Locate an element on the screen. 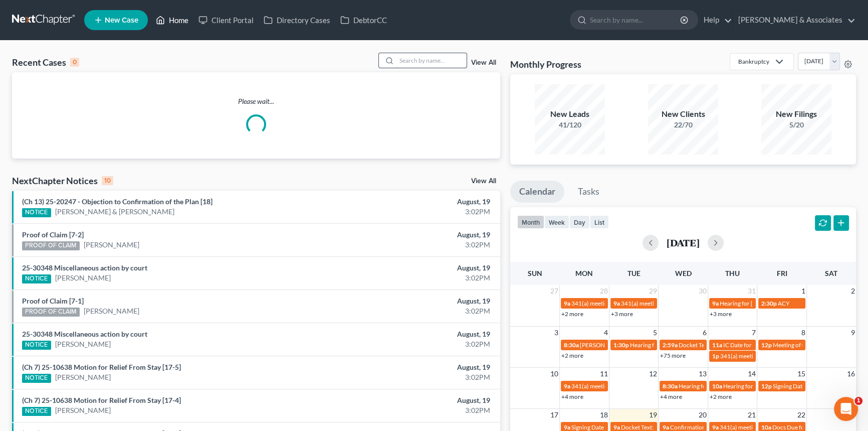  a: +4 more is located at coordinates (572, 396).